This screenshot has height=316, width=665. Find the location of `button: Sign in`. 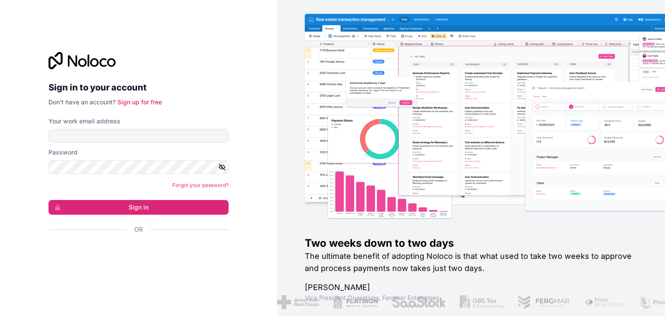

button: Sign in is located at coordinates (138, 207).